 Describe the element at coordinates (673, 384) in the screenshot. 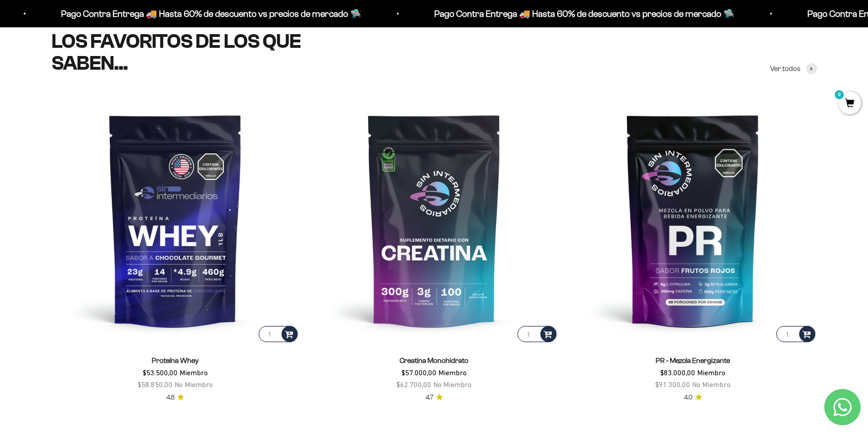

I see `span: $91.300,00` at that location.